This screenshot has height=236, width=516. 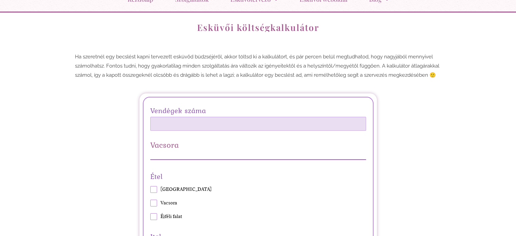 I want to click on h2: Vacsora, so click(x=258, y=145).